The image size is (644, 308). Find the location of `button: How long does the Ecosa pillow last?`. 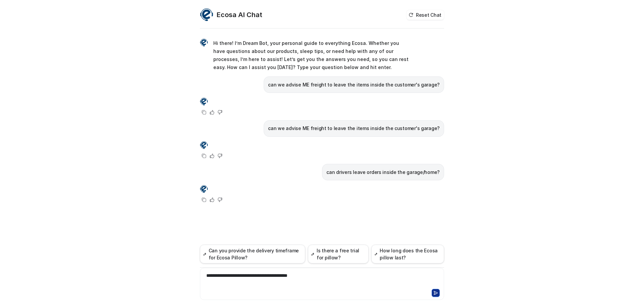

button: How long does the Ecosa pillow last? is located at coordinates (407, 254).